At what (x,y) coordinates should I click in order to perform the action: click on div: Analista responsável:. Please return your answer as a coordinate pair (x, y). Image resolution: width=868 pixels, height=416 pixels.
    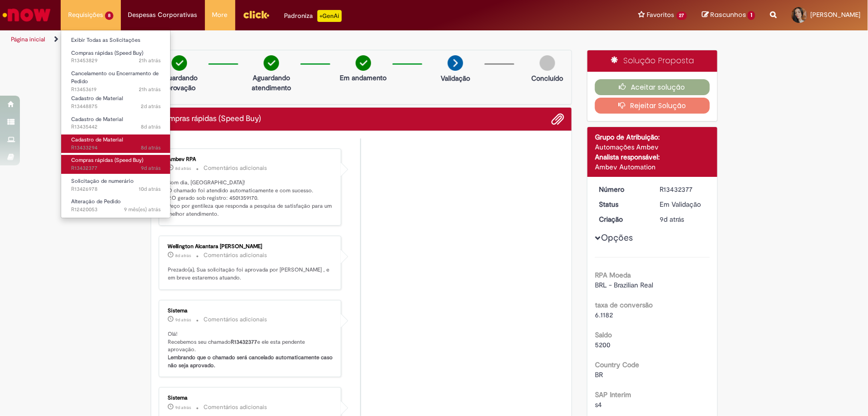
    Looking at the image, I should click on (653, 157).